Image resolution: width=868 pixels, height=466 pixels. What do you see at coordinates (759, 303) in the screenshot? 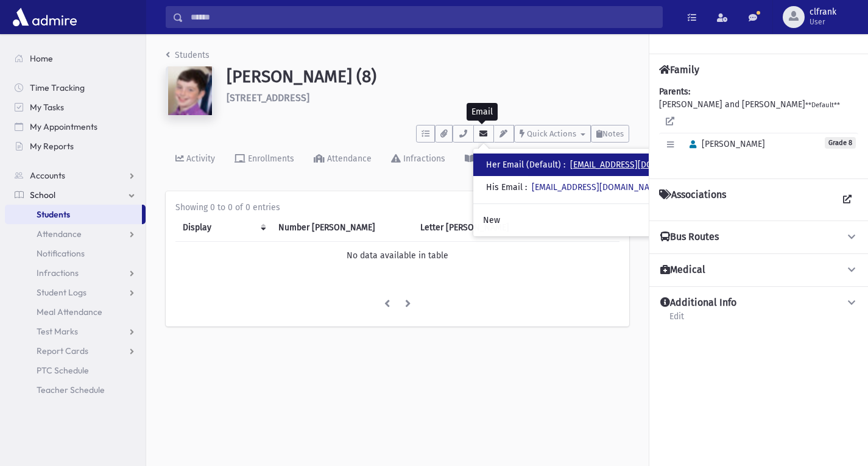
I see `button: Additional Info` at bounding box center [759, 303].